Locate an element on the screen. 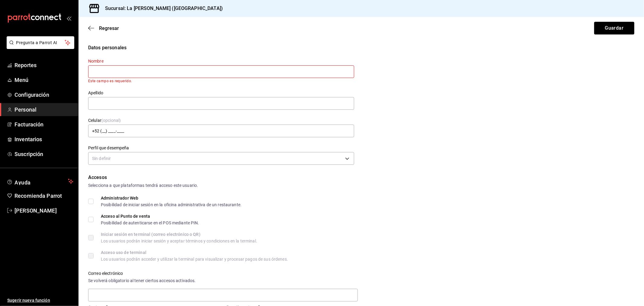 The image size is (644, 306). div: Posibilidad de iniciar sesión en la oficina administrativa de un restaurante. is located at coordinates (171, 205).